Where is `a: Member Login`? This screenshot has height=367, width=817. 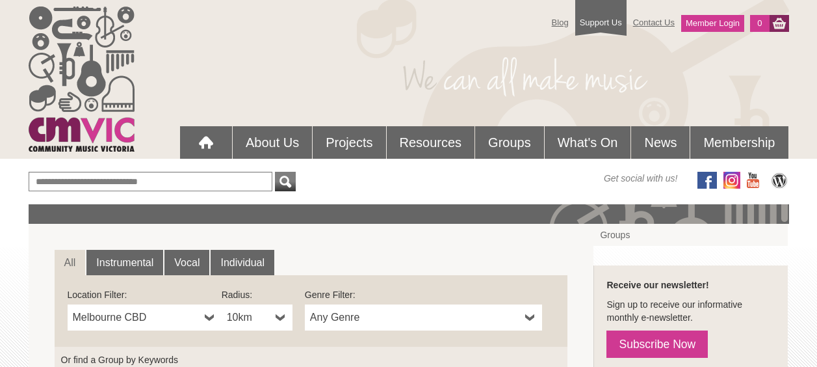 a: Member Login is located at coordinates (712, 23).